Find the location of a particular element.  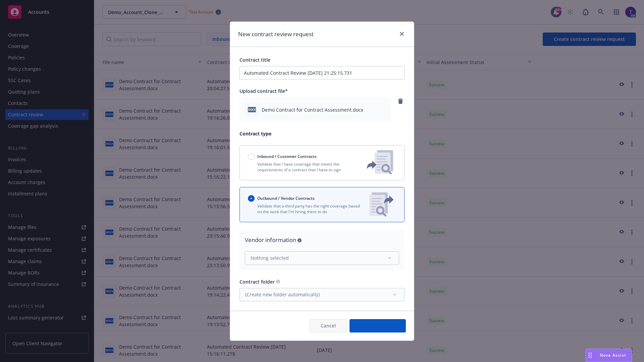

p: Contract type is located at coordinates (322, 133).